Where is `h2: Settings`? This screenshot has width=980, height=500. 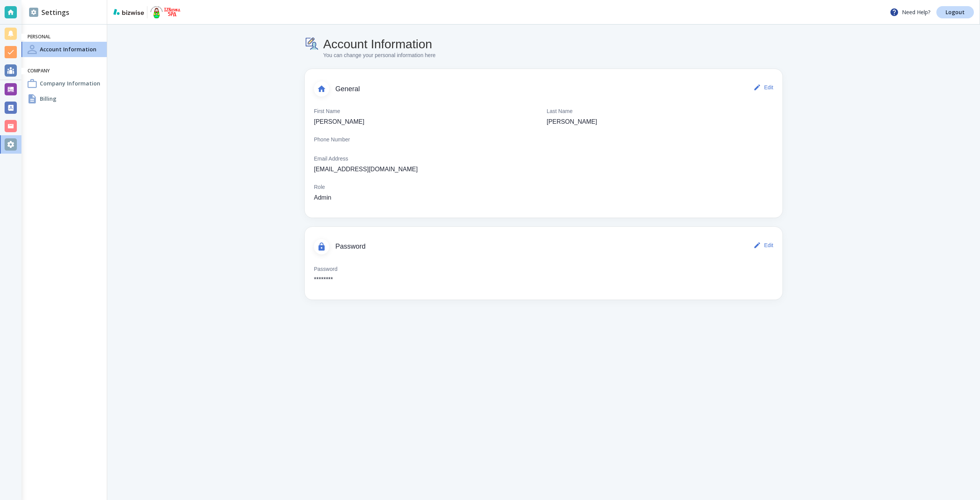
h2: Settings is located at coordinates (49, 13).